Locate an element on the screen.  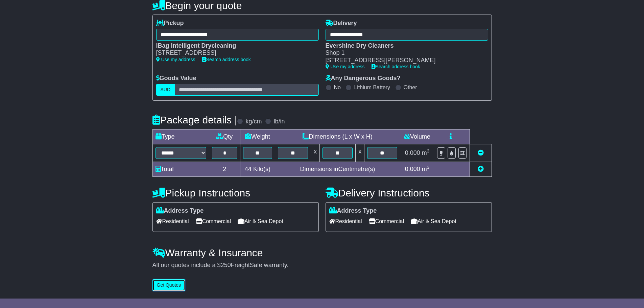
button: Get Quotes is located at coordinates (169, 285).